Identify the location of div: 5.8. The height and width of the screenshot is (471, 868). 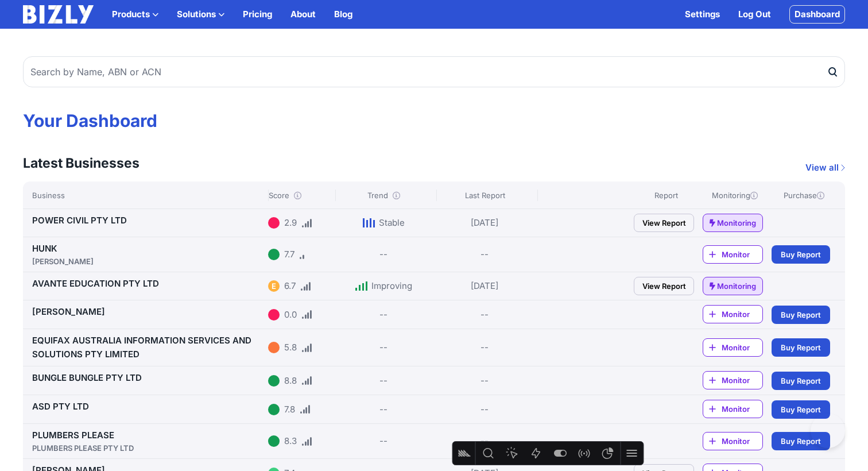
(291, 347).